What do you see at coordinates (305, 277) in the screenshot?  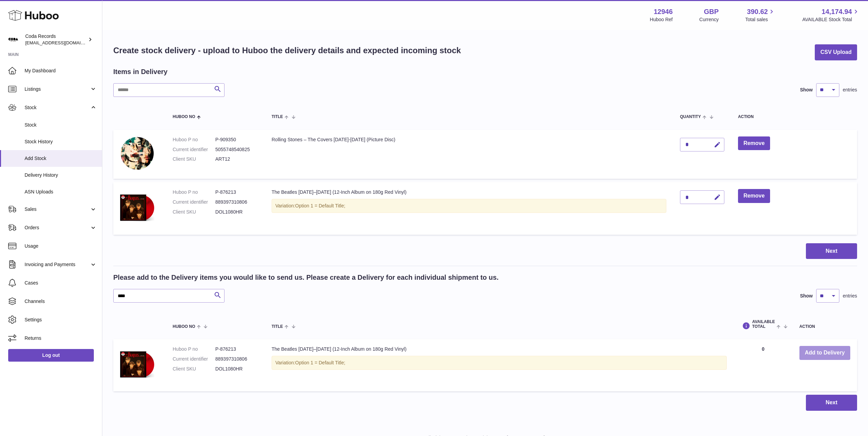 I see `h2: Please add to the Delivery items you would like to send us. Please create a Delivery for each ind...` at bounding box center [305, 277].